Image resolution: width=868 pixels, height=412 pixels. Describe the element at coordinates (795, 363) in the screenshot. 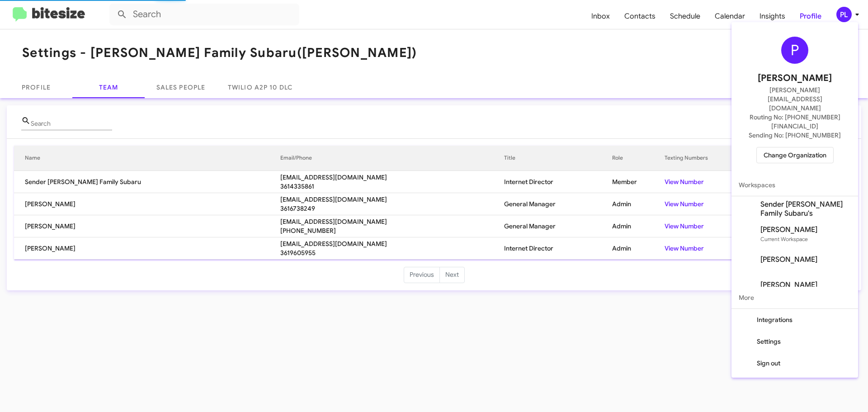

I see `button: Sign out` at that location.